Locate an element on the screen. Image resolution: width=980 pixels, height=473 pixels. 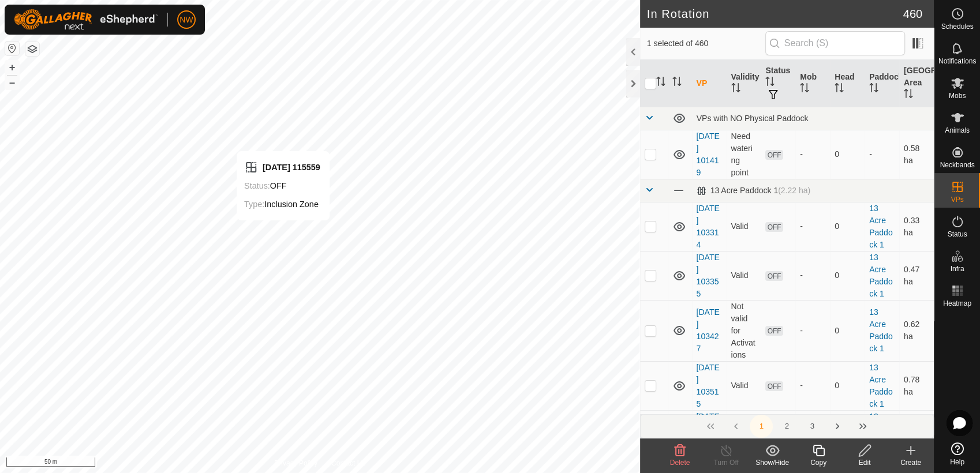
span: NW is located at coordinates (186, 20).